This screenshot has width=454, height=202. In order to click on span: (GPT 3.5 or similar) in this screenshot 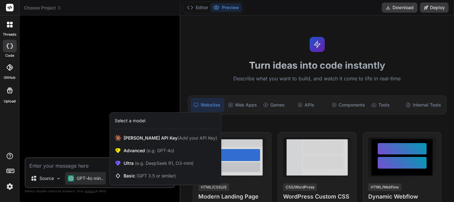, I will do `click(156, 176)`.